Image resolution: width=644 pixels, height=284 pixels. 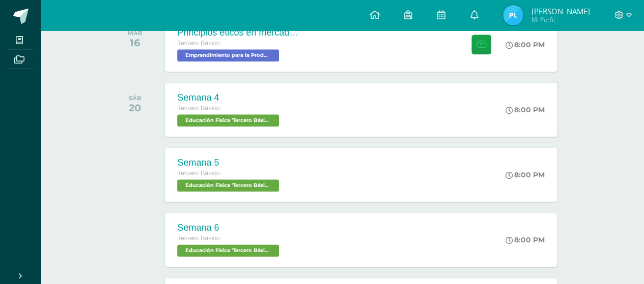 What do you see at coordinates (135, 43) in the screenshot?
I see `div: 16` at bounding box center [135, 43].